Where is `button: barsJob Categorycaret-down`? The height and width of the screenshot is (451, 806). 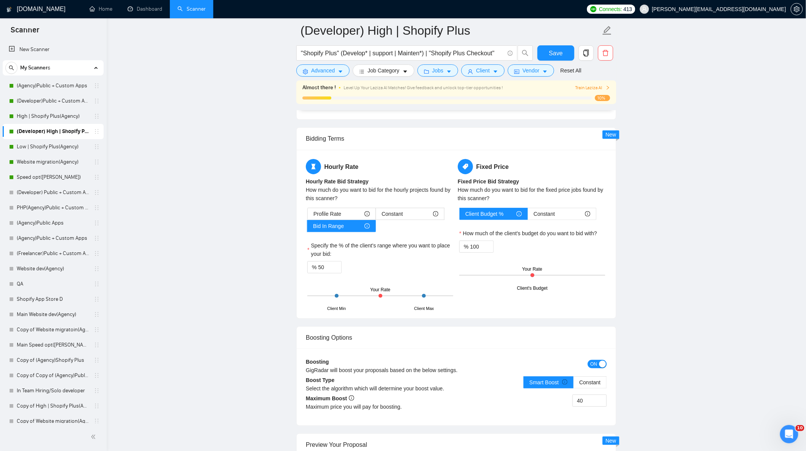 button: barsJob Categorycaret-down is located at coordinates (383, 70).